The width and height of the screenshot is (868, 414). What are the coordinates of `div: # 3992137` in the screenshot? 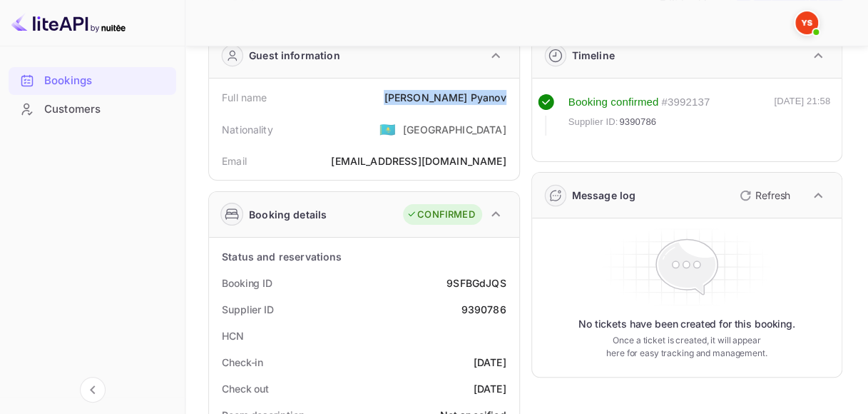 It's located at (685, 102).